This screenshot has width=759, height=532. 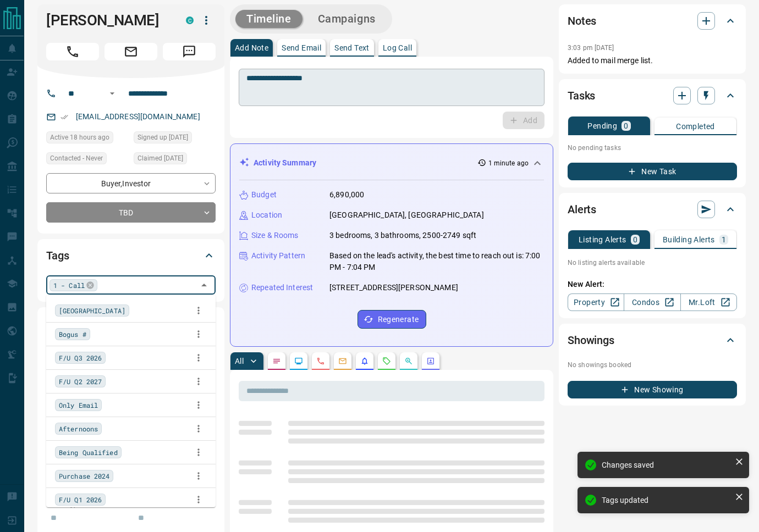 I want to click on p: 6,890,000, so click(x=347, y=194).